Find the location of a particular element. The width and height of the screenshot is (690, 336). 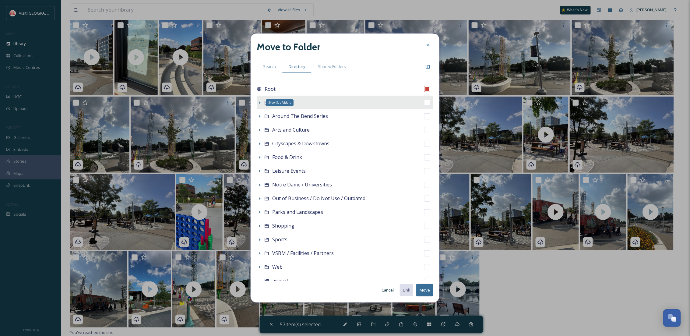

span: Search is located at coordinates (269, 66).